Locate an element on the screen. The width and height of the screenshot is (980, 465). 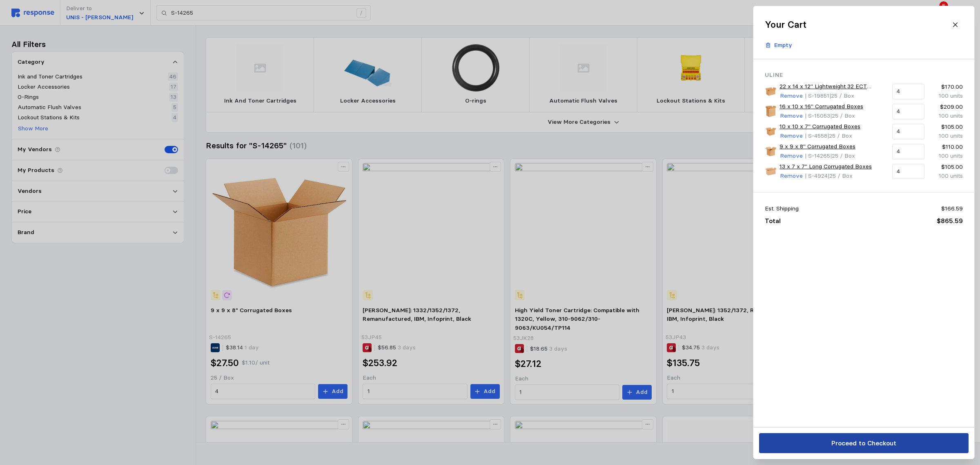
img: S-4558 is located at coordinates (770, 131).